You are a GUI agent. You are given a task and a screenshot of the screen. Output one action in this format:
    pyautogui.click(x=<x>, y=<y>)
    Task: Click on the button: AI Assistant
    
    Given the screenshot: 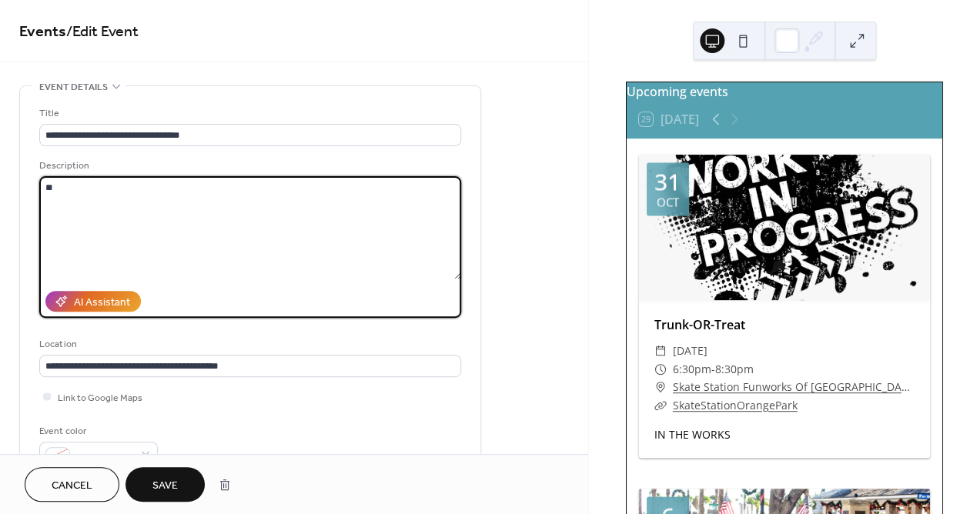 What is the action you would take?
    pyautogui.click(x=93, y=301)
    